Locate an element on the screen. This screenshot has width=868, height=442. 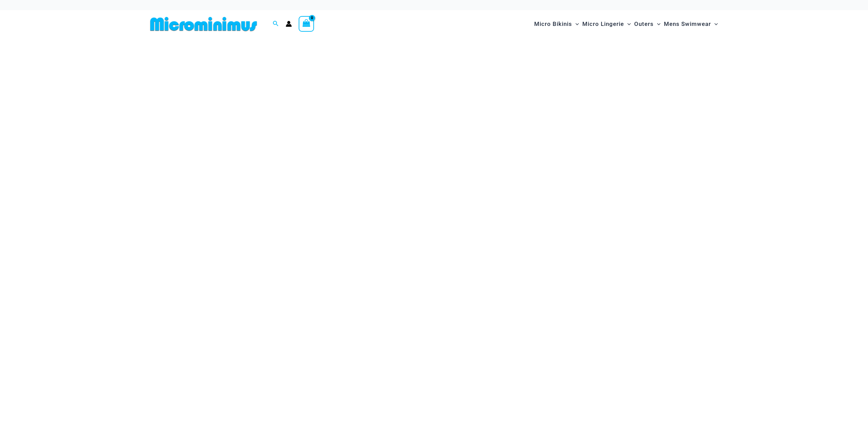
a: Account icon link is located at coordinates (288, 24).